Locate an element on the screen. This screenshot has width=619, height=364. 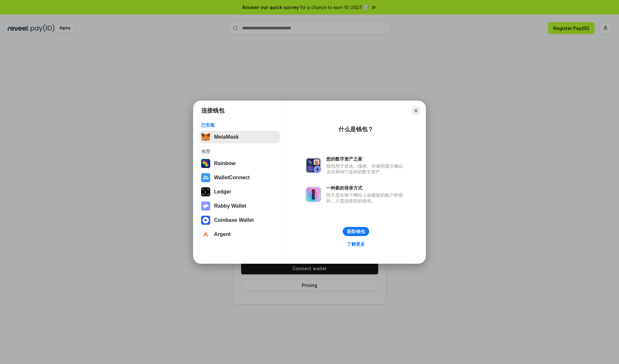
div: 钱包用于发送、接收、存储和显示像以太坊和NFT这样的数字资产。 is located at coordinates (366, 169).